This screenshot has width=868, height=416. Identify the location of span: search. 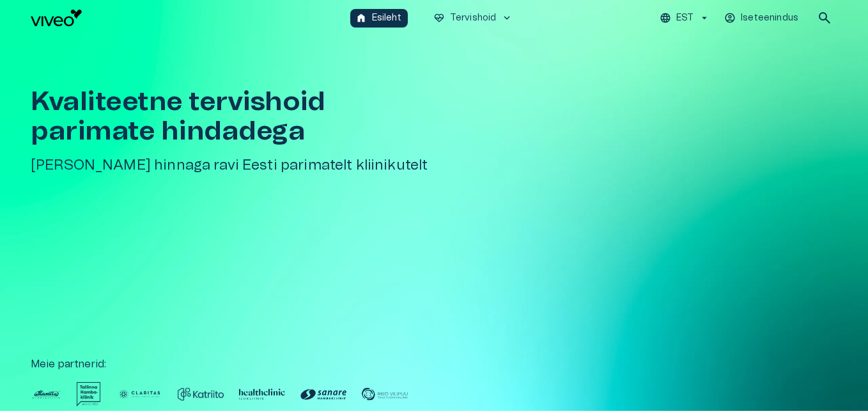
(824, 18).